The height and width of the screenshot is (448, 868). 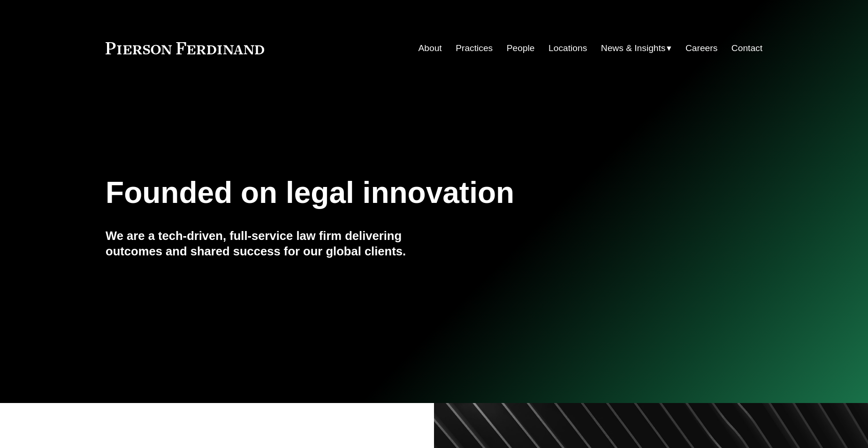 What do you see at coordinates (474, 49) in the screenshot?
I see `a: Practices` at bounding box center [474, 49].